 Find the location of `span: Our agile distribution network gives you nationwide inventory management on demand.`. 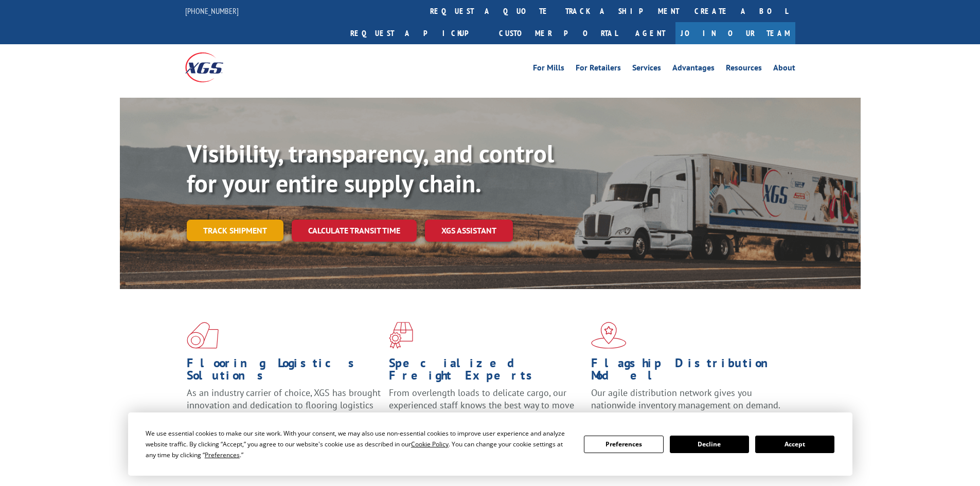

span: Our agile distribution network gives you nationwide inventory management on demand. is located at coordinates (685, 398).